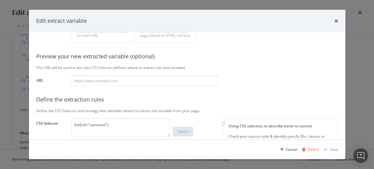 This screenshot has width=374, height=169. Describe the element at coordinates (61, 21) in the screenshot. I see `div: Edit extract variable` at that location.